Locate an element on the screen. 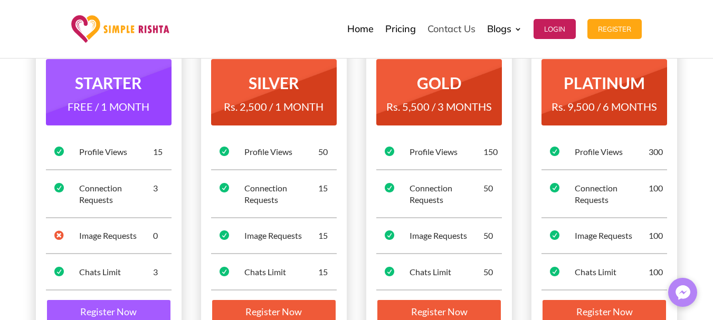 Image resolution: width=713 pixels, height=320 pixels. a: Login is located at coordinates (555, 29).